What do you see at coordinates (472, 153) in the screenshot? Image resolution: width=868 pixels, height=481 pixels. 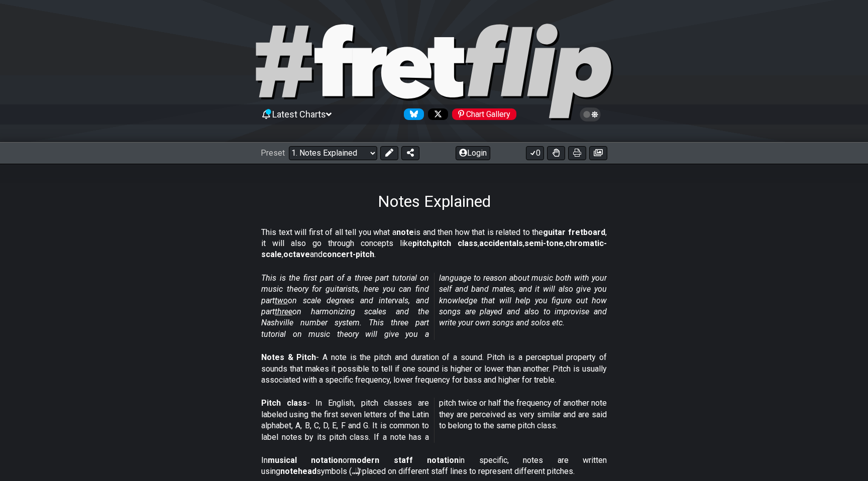 I see `button: Login` at bounding box center [472, 153].